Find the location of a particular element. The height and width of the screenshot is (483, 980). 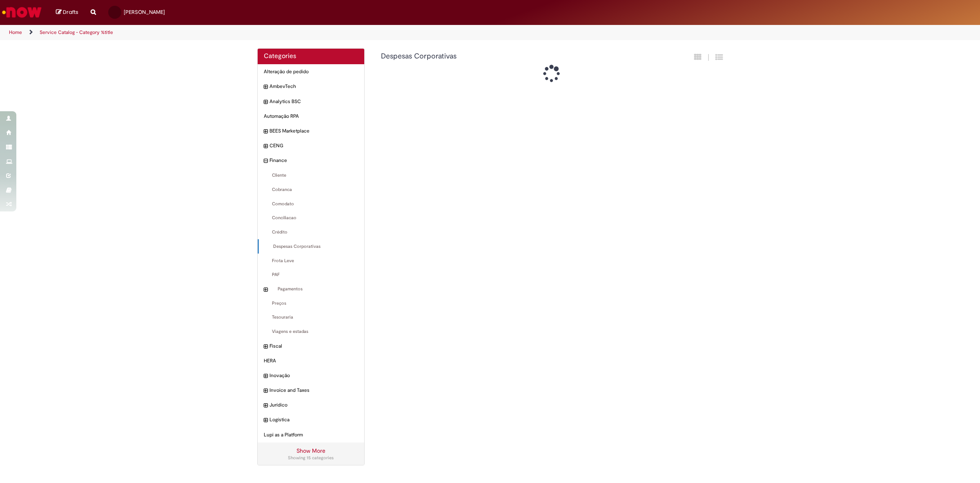

span: Logística is located at coordinates (313, 419).